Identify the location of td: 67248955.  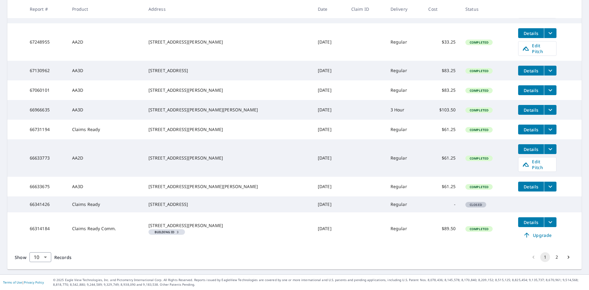
(46, 42).